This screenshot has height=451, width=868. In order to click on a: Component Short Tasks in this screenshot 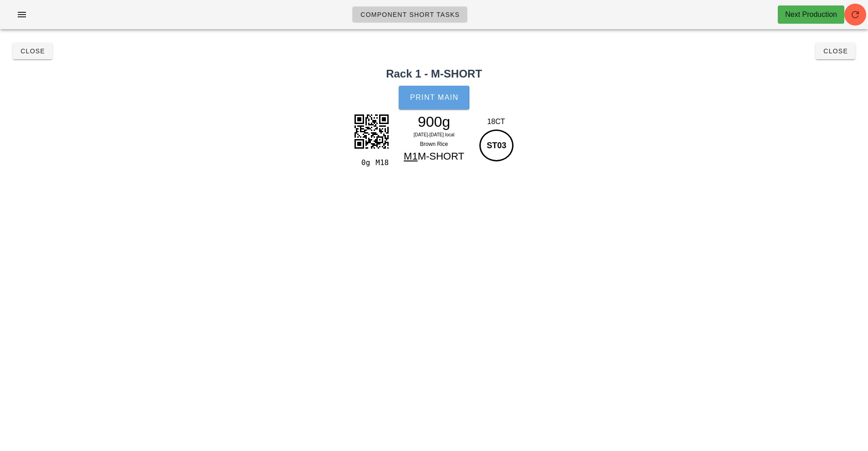, I will do `click(410, 15)`.